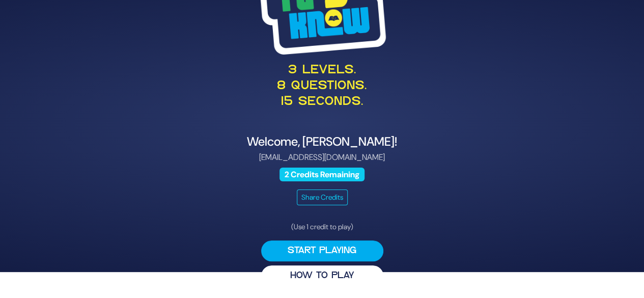  Describe the element at coordinates (322, 87) in the screenshot. I see `p: 3 levels. 8 questions. 15 seconds.` at that location.